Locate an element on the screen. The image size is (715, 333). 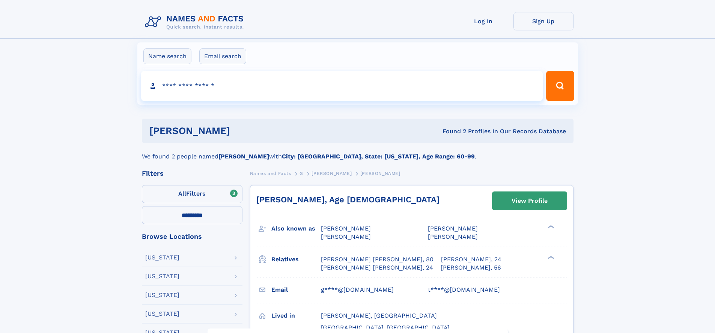
input: search input is located at coordinates (342, 86).